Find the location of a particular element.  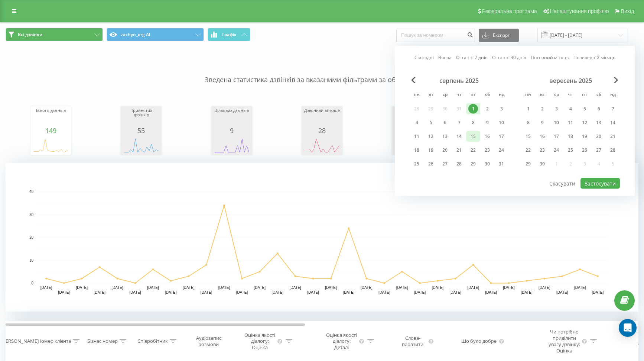

span: Реферальна програма is located at coordinates (510, 11).